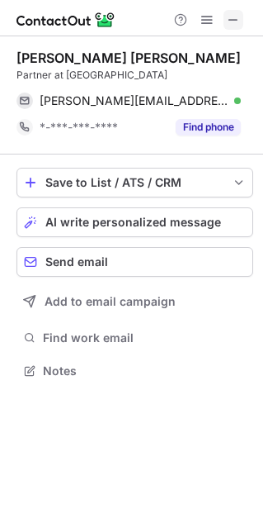 The width and height of the screenshot is (263, 528). I want to click on button: AI write personalized message, so click(135, 222).